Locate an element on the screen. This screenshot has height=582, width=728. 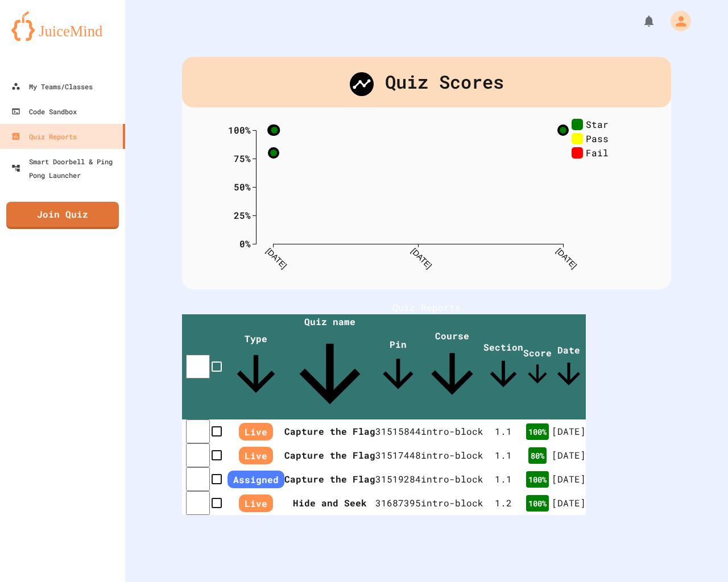
span: Section is located at coordinates (503, 367).